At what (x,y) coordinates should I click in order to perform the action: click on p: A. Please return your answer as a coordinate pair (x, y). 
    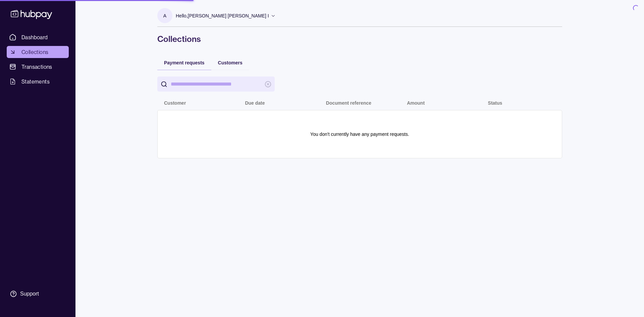
    Looking at the image, I should click on (164, 16).